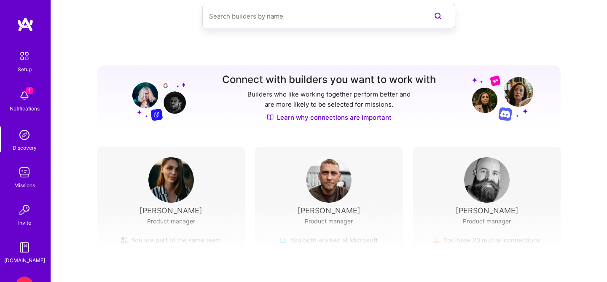 This screenshot has height=282, width=607. I want to click on div: Notifications, so click(24, 108).